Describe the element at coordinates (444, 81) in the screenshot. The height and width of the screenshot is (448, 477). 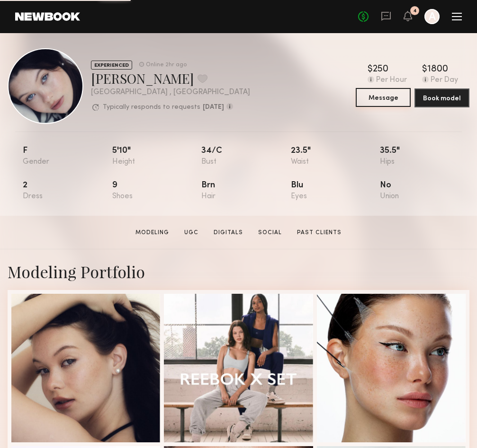
I see `div: Per Day` at that location.